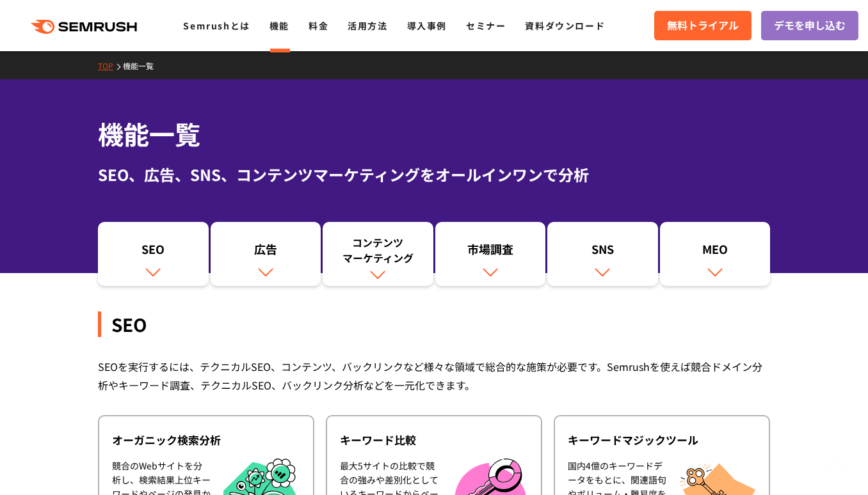 Image resolution: width=868 pixels, height=495 pixels. What do you see at coordinates (703, 26) in the screenshot?
I see `a: 無料トライアル` at bounding box center [703, 26].